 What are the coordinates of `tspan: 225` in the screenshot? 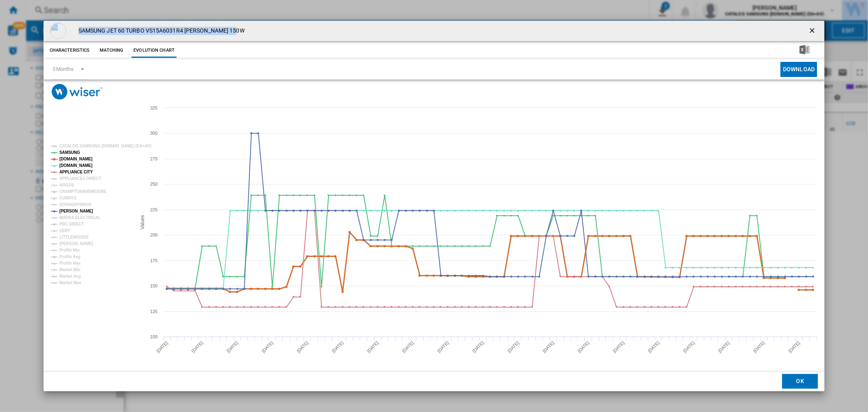 It's located at (154, 209).